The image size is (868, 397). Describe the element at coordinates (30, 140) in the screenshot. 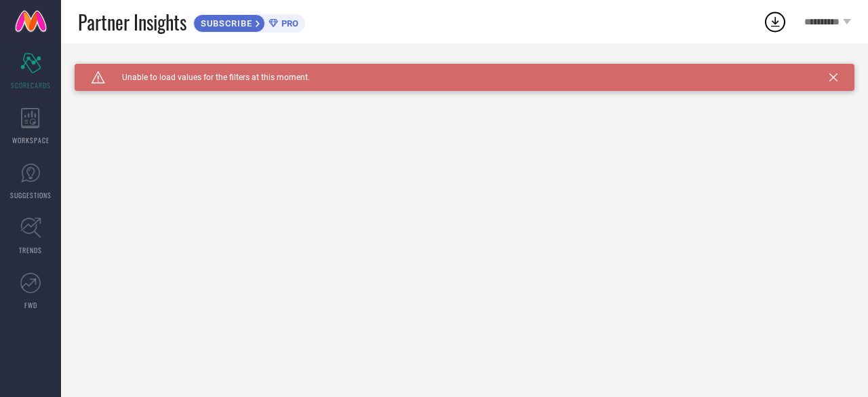

I see `span: WORKSPACE` at that location.